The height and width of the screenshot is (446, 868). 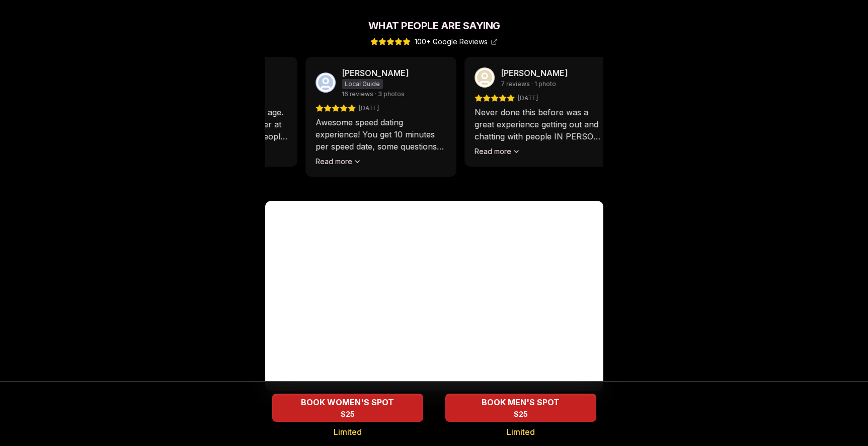 I want to click on span: BOOK MEN'S SPOT, so click(x=521, y=402).